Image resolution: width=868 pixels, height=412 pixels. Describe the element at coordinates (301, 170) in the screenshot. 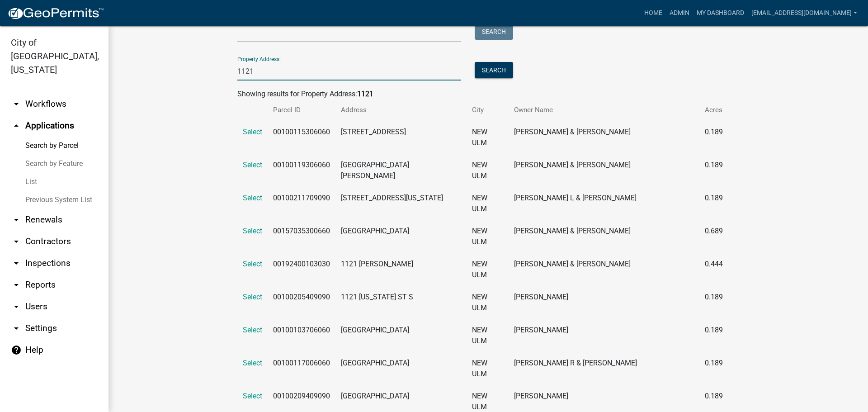

I see `td: 00100119306060` at that location.